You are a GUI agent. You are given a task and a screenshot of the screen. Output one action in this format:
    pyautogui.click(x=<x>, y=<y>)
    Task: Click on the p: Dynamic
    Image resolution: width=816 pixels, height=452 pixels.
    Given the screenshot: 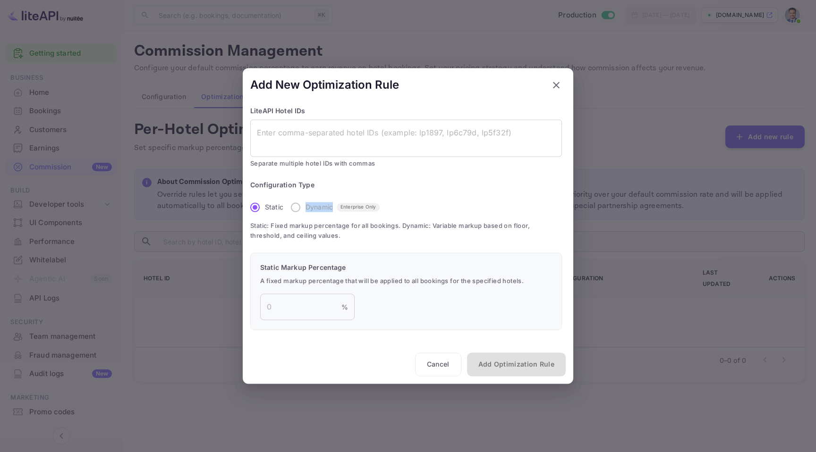 What is the action you would take?
    pyautogui.click(x=319, y=207)
    